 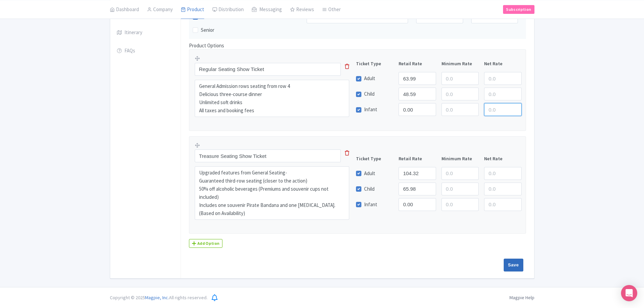 What do you see at coordinates (513, 265) in the screenshot?
I see `input: Save` at bounding box center [513, 265].